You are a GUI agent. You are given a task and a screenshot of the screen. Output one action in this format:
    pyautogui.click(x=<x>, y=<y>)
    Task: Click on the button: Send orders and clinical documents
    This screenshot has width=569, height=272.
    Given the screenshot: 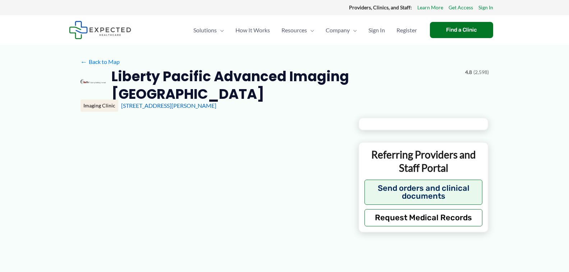 What is the action you would take?
    pyautogui.click(x=423, y=192)
    